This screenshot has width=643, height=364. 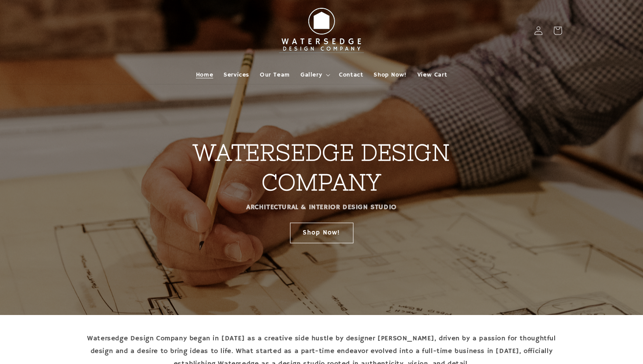 What do you see at coordinates (322, 207) in the screenshot?
I see `strong: ARCHITECTURAL & INTERIOR DESIGN STUDIO` at bounding box center [322, 207].